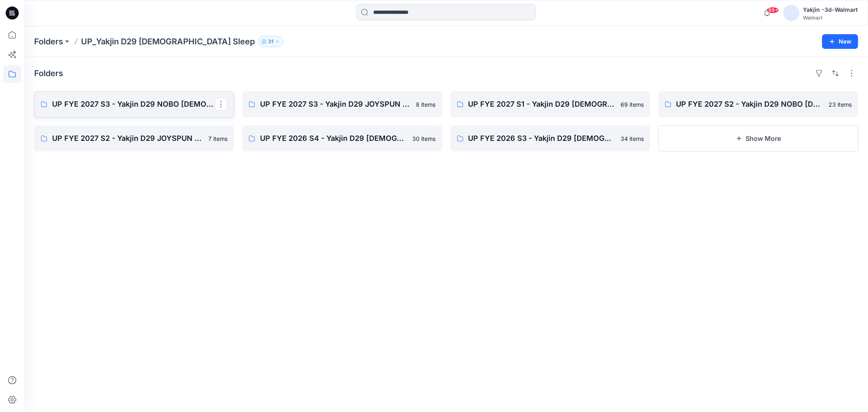 This screenshot has height=412, width=868. What do you see at coordinates (840, 42) in the screenshot?
I see `button: New` at bounding box center [840, 42].